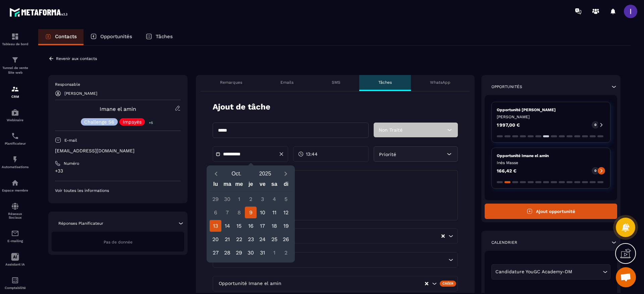 This screenshot has height=294, width=644. What do you see at coordinates (251, 226) in the screenshot?
I see `div: Calendar days` at bounding box center [251, 226].